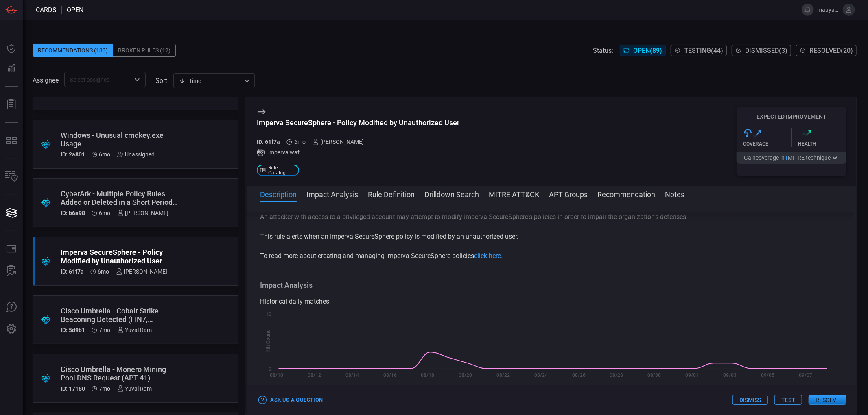 The image size is (868, 415). Describe the element at coordinates (11, 49) in the screenshot. I see `button: Dashboard` at that location.